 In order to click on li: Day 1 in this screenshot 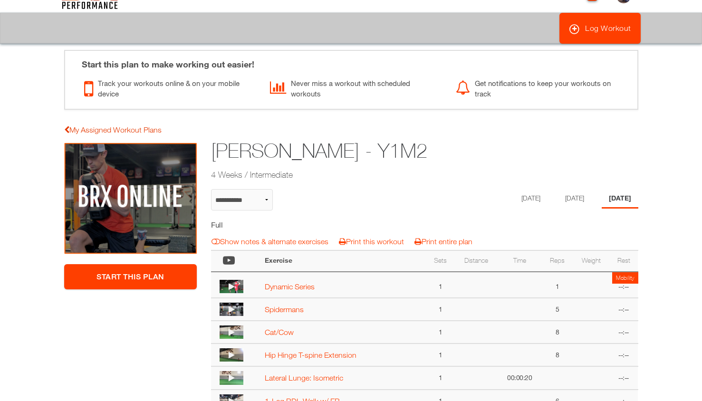, I will do `click(531, 199)`.